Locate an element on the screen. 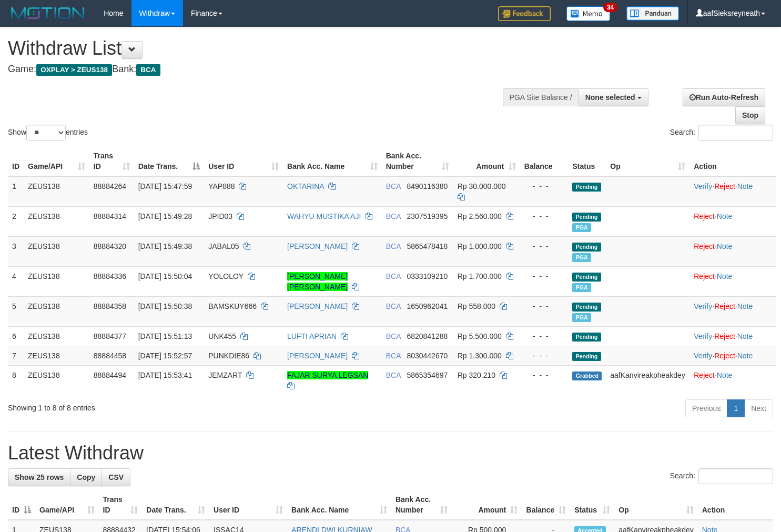  span: JPID03 is located at coordinates (221, 216).